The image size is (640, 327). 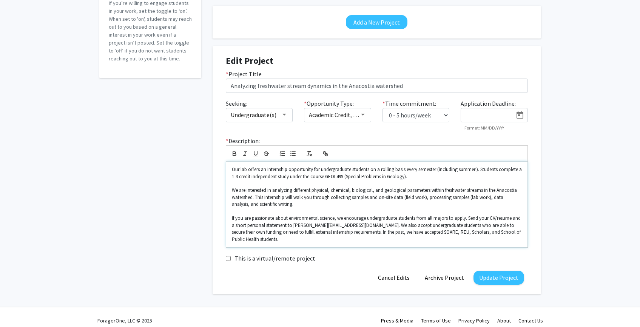 I want to click on button: Update Project, so click(x=499, y=278).